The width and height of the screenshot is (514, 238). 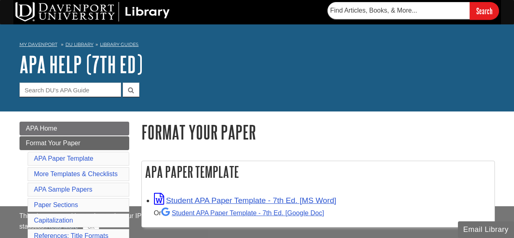 What do you see at coordinates (74, 143) in the screenshot?
I see `a: Format Your Paper` at bounding box center [74, 143].